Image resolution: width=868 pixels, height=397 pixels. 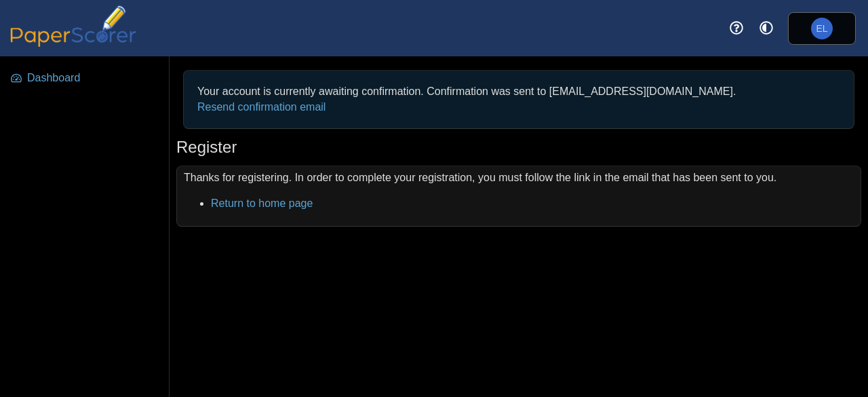 What do you see at coordinates (206, 147) in the screenshot?
I see `h1: Register` at bounding box center [206, 147].